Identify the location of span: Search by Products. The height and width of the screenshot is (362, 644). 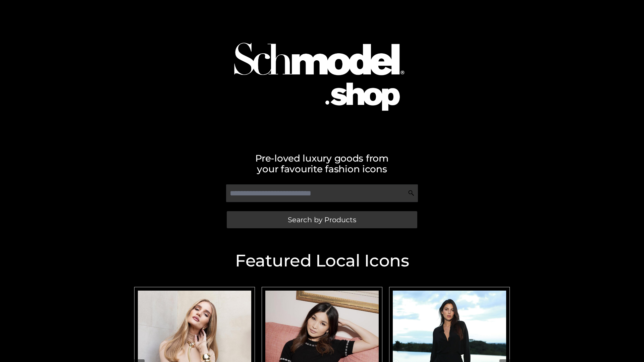
(322, 220).